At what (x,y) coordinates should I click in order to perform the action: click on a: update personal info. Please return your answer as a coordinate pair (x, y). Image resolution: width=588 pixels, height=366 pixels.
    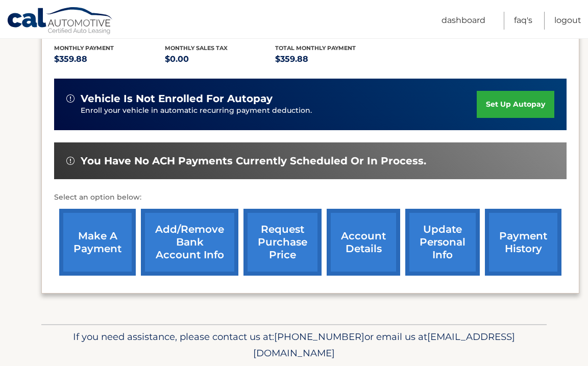
    Looking at the image, I should click on (443, 242).